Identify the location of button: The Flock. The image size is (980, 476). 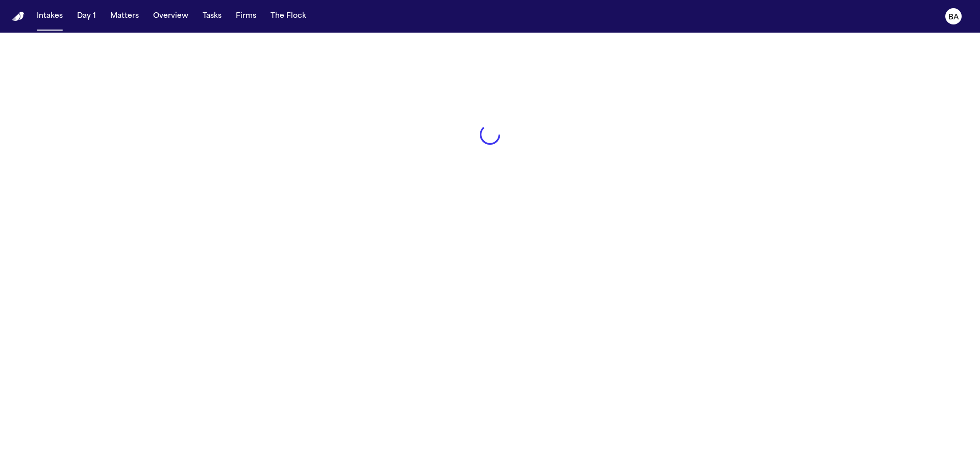
(288, 16).